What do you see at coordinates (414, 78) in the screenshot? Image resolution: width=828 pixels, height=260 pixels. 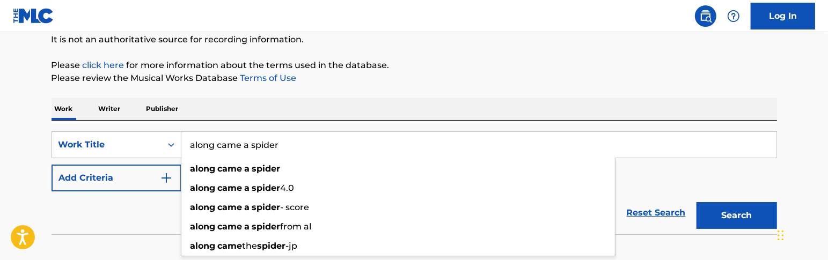 I see `p: Please review the Musical Works Database` at bounding box center [414, 78].